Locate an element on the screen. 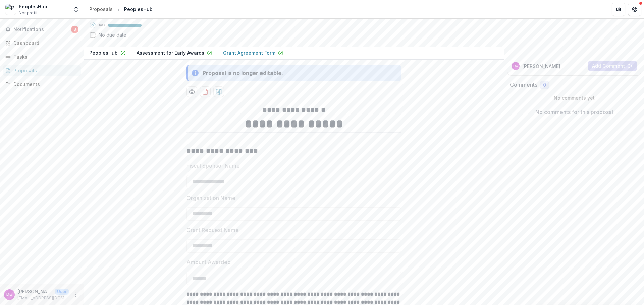 This screenshot has width=644, height=305. p: 100 % is located at coordinates (102, 26).